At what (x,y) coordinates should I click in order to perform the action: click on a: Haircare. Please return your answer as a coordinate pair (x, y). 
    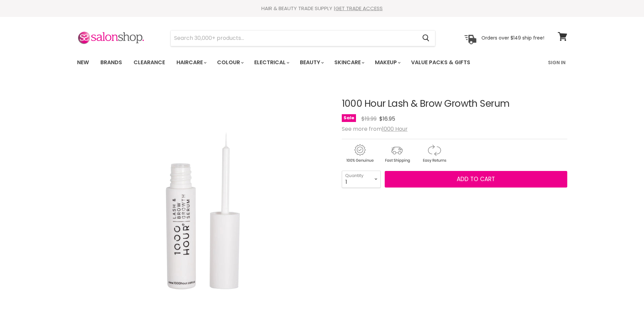
    Looking at the image, I should click on (191, 62).